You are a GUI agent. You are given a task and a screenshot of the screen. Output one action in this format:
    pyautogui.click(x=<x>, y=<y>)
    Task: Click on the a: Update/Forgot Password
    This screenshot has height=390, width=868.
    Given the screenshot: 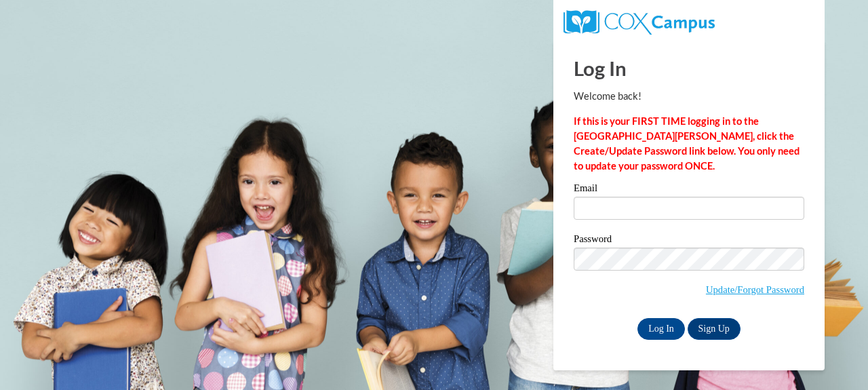 What is the action you would take?
    pyautogui.click(x=755, y=290)
    